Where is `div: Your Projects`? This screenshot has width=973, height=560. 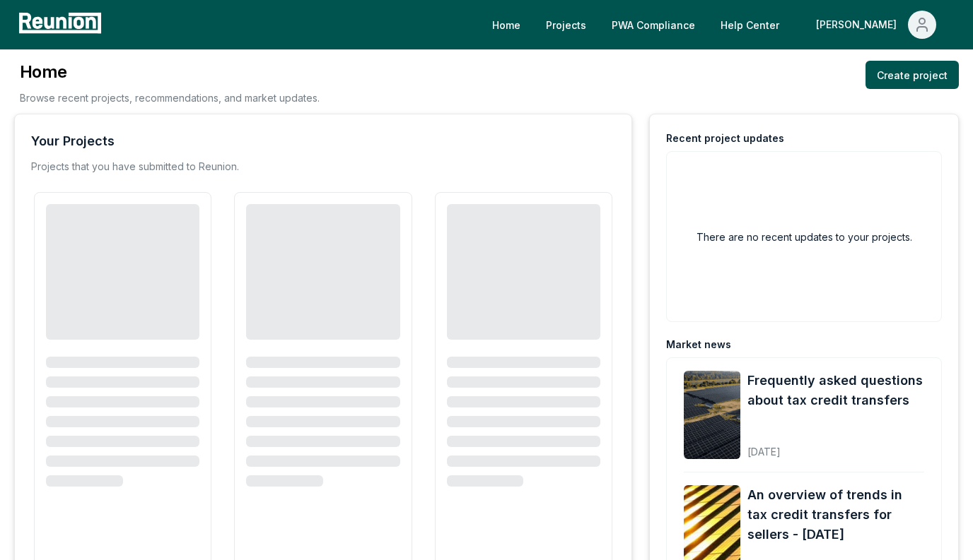
div: Your Projects is located at coordinates (73, 141).